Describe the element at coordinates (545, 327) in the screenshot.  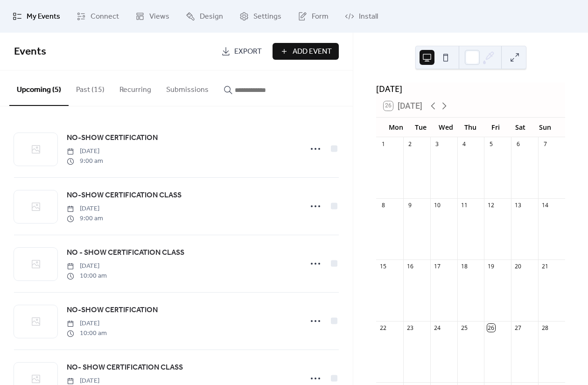
I see `div: 28` at that location.